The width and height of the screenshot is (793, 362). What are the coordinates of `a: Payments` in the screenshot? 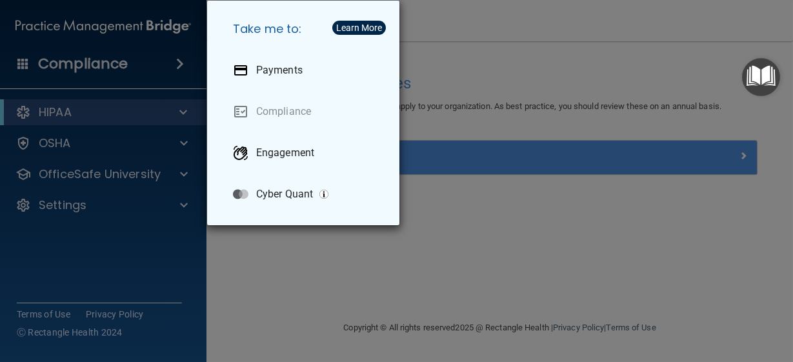 It's located at (306, 70).